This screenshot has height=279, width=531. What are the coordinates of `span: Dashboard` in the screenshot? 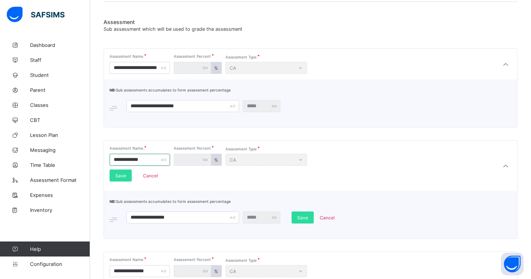 It's located at (60, 45).